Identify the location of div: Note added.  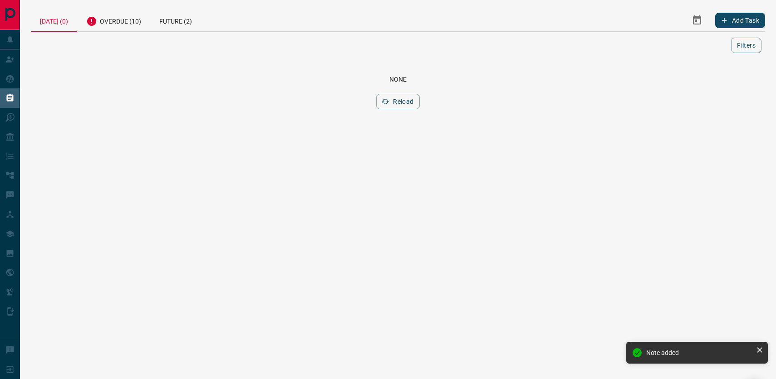
(699, 353).